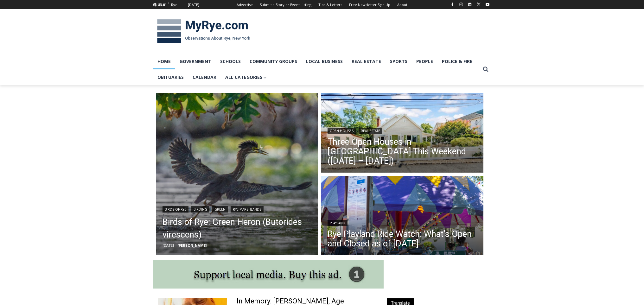 This screenshot has height=305, width=644. Describe the element at coordinates (203, 31) in the screenshot. I see `img: MyRye.com` at that location.